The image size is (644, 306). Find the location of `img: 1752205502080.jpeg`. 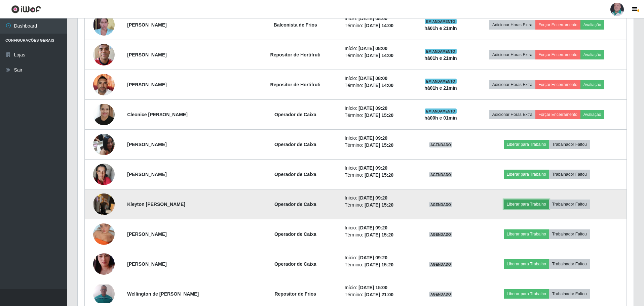

img: 1752205502080.jpeg is located at coordinates (104, 234).